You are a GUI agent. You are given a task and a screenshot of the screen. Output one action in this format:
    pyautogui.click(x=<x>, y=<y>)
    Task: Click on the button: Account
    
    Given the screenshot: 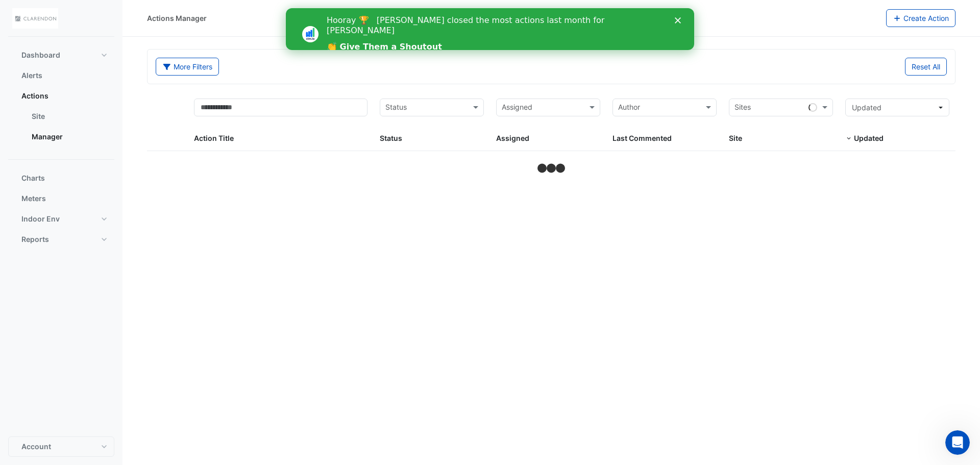 What is the action you would take?
    pyautogui.click(x=61, y=446)
    